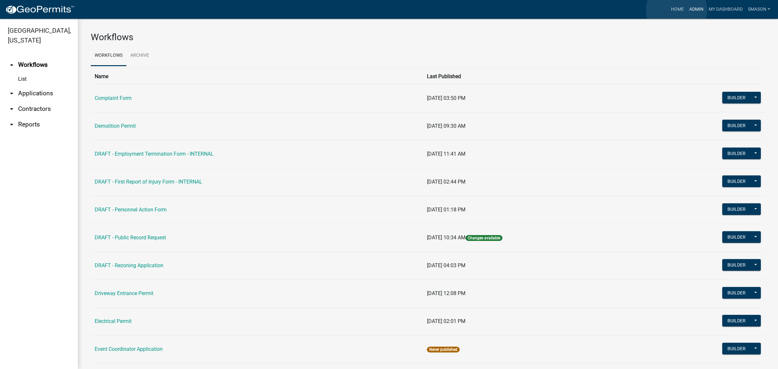  Describe the element at coordinates (113, 98) in the screenshot. I see `a: Complaint Form` at that location.